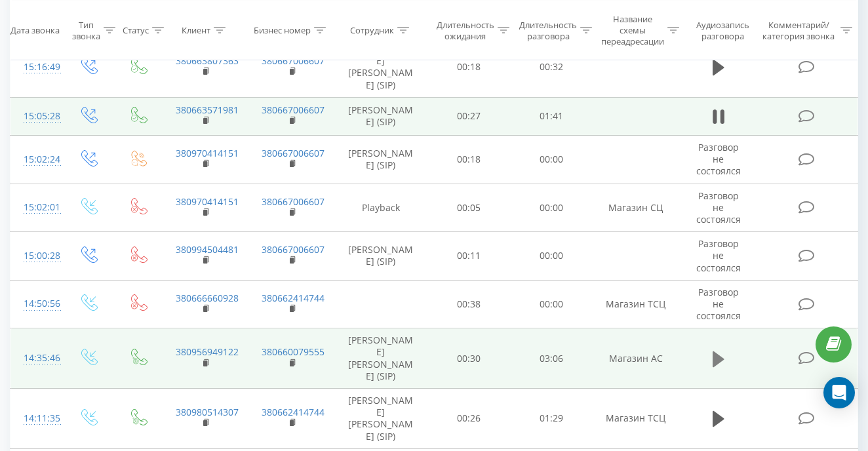 The width and height of the screenshot is (868, 451). What do you see at coordinates (548, 30) in the screenshot?
I see `div: Длительность разговора` at bounding box center [548, 30].